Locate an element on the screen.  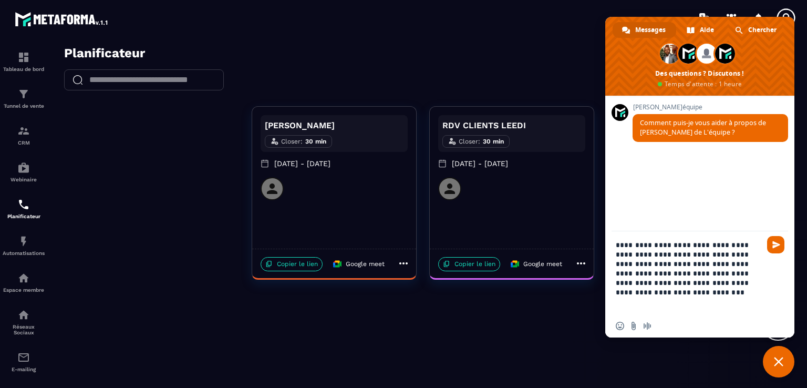
img: email is located at coordinates (24, 357).